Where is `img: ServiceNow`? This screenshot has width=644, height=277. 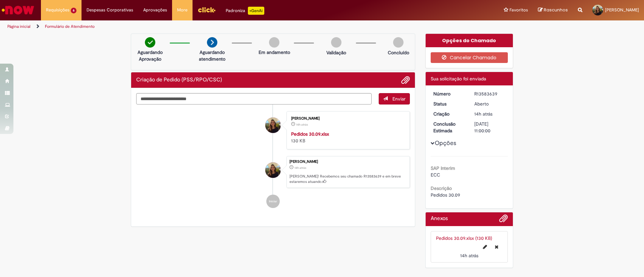
img: ServiceNow is located at coordinates (18, 10).